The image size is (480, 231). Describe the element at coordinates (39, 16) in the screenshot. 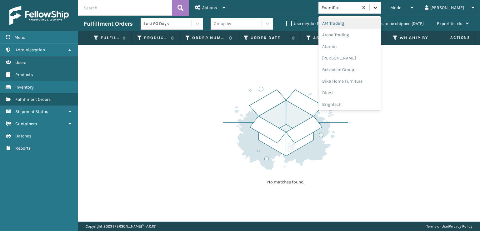

I see `img: logo` at that location.